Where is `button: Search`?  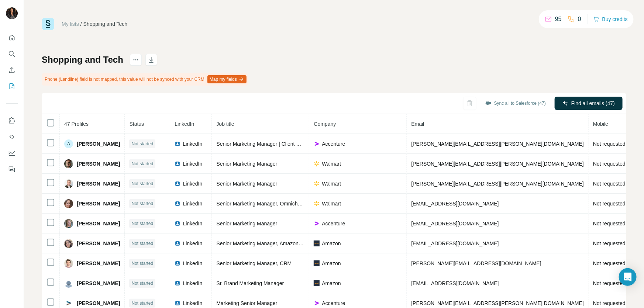 button: Search is located at coordinates (12, 54).